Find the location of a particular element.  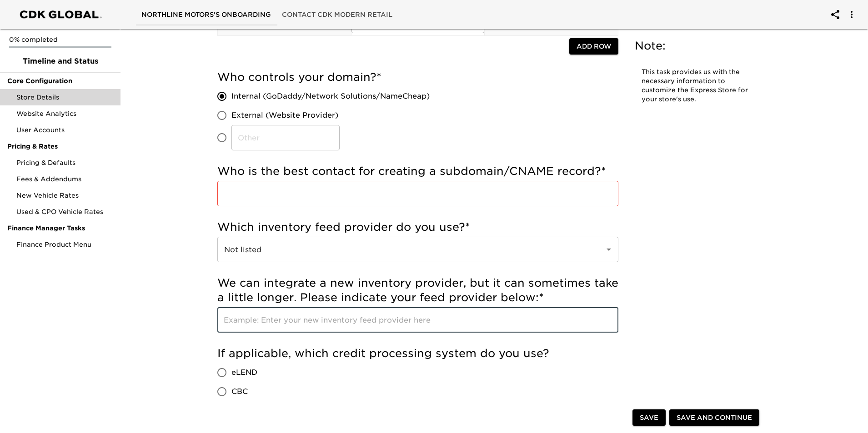

button: Add Row is located at coordinates (594, 46).